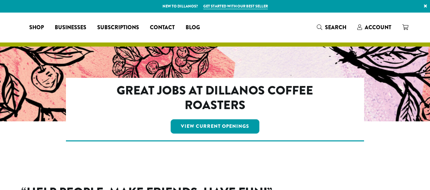  I want to click on a: Search, so click(332, 27).